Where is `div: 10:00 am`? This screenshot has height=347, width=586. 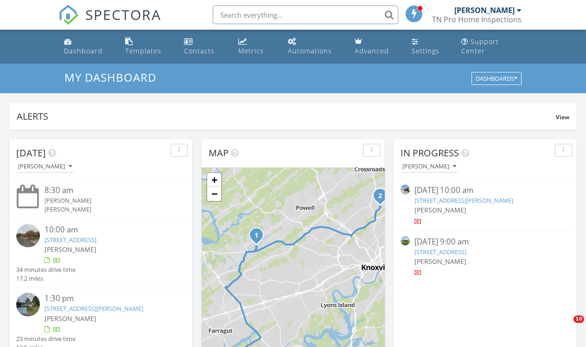
div: 10:00 am is located at coordinates (108, 229).